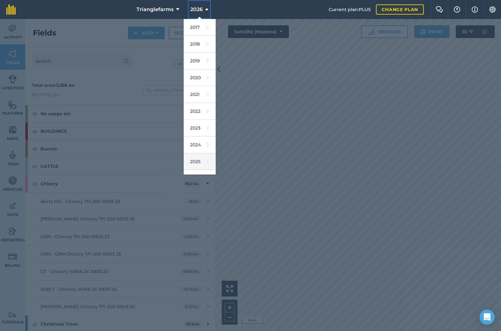 This screenshot has height=331, width=501. Describe the element at coordinates (439, 9) in the screenshot. I see `img: Two speech bubbles overlapping with the left bubble in the forefront` at that location.